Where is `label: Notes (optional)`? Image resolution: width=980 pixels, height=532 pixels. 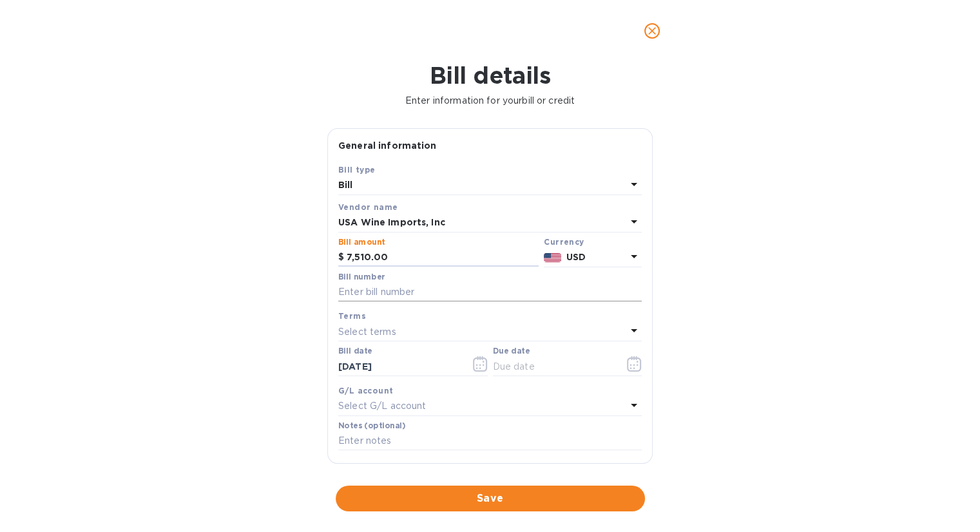
label: Notes (optional) is located at coordinates (372, 426).